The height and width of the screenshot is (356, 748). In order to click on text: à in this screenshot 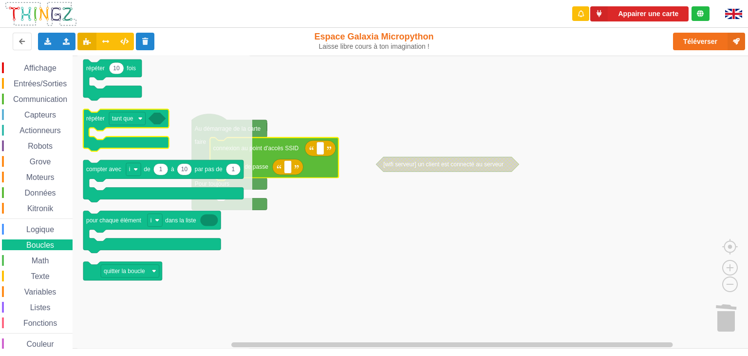, I will do `click(172, 169)`.